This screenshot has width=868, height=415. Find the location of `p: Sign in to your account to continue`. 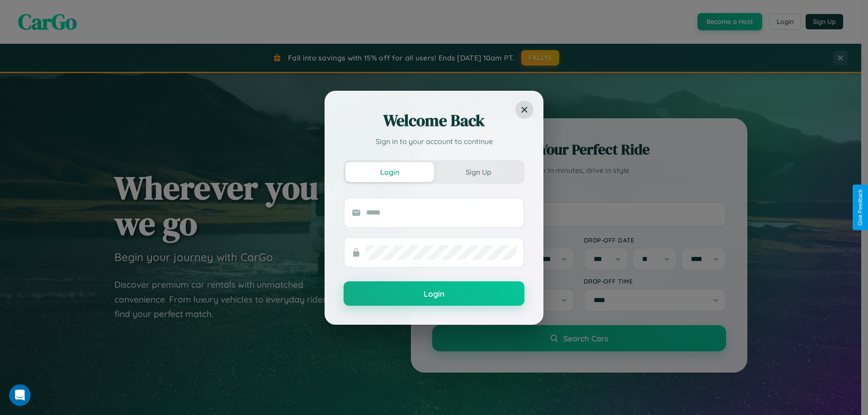

p: Sign in to your account to continue is located at coordinates (434, 141).